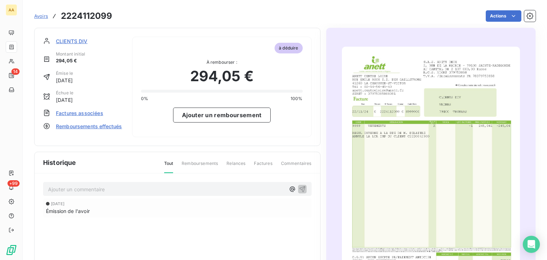  I want to click on span: Commentaires, so click(296, 166).